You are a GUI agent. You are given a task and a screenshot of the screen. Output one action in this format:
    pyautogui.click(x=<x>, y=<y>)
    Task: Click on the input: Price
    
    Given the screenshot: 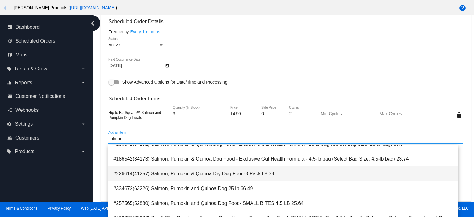 What is the action you would take?
    pyautogui.click(x=241, y=114)
    